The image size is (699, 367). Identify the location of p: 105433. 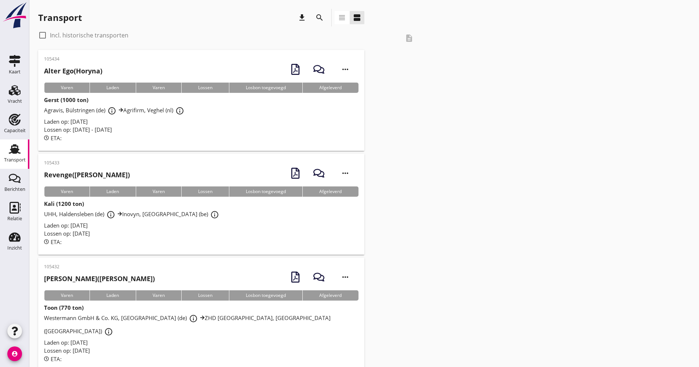
(87, 163).